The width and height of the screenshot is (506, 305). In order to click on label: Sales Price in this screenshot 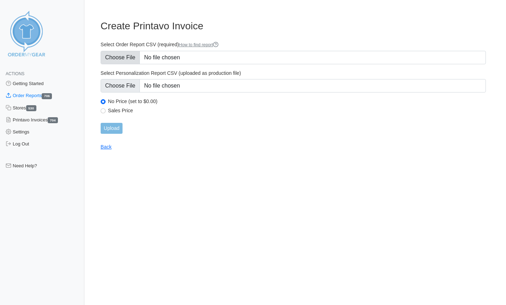, I will do `click(297, 111)`.